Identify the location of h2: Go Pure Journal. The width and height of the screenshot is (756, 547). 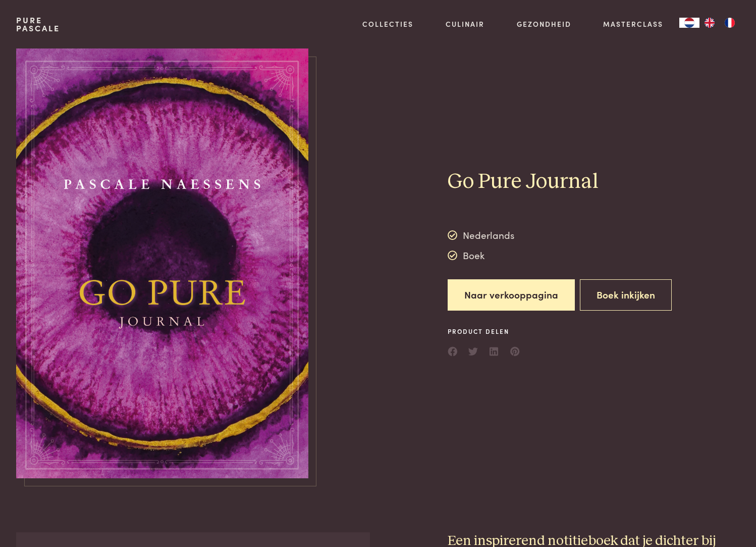
(522, 182).